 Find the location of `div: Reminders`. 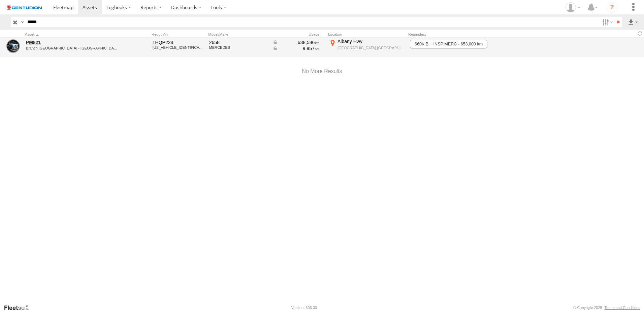

div: Reminders is located at coordinates (462, 35).